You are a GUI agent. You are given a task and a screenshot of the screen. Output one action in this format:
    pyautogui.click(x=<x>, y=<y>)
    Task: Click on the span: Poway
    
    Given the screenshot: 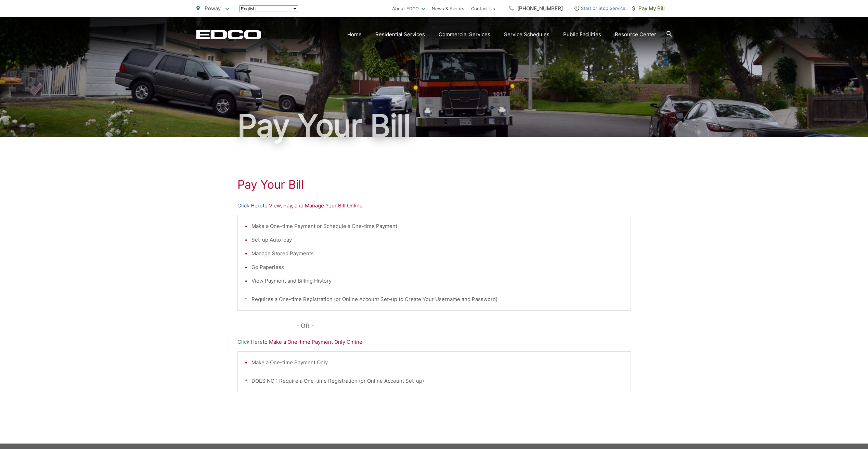 What is the action you would take?
    pyautogui.click(x=212, y=8)
    